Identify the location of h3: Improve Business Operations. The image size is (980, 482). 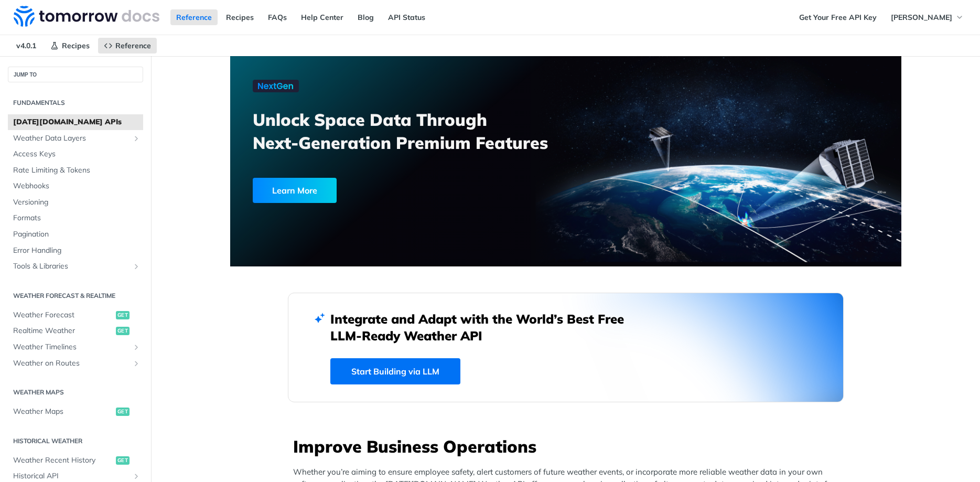
(568, 446).